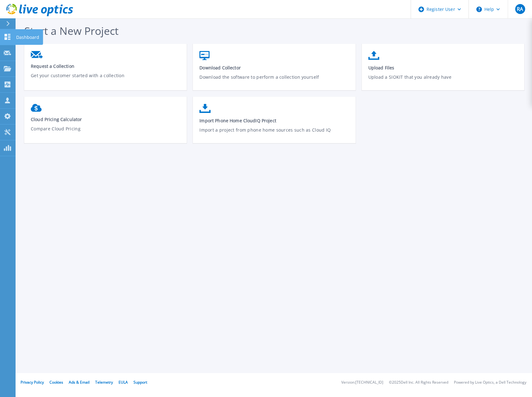  What do you see at coordinates (274, 81) in the screenshot?
I see `p: Download the software to perform a collection yourself` at bounding box center [274, 81].